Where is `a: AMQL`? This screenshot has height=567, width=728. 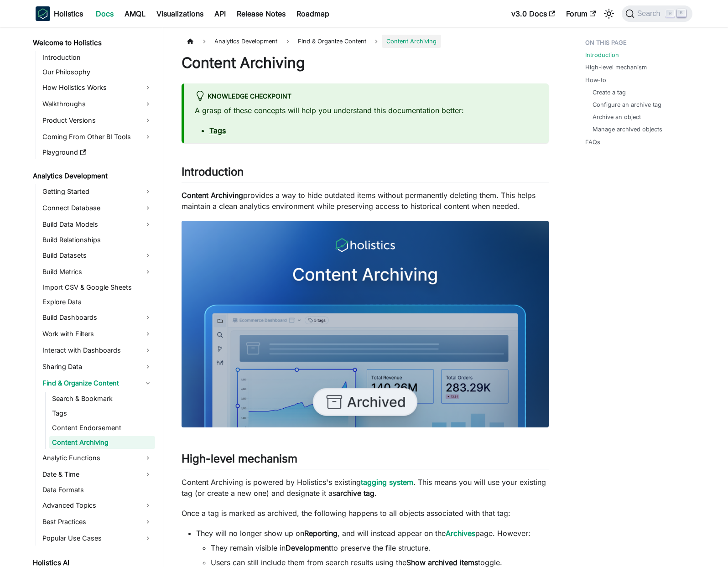
a: AMQL is located at coordinates (135, 13).